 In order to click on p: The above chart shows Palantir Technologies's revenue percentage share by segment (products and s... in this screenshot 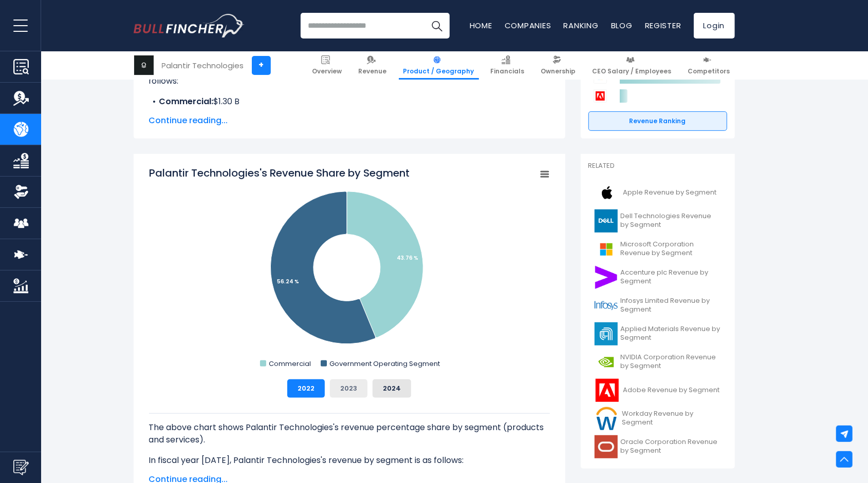, I will do `click(350, 434)`.